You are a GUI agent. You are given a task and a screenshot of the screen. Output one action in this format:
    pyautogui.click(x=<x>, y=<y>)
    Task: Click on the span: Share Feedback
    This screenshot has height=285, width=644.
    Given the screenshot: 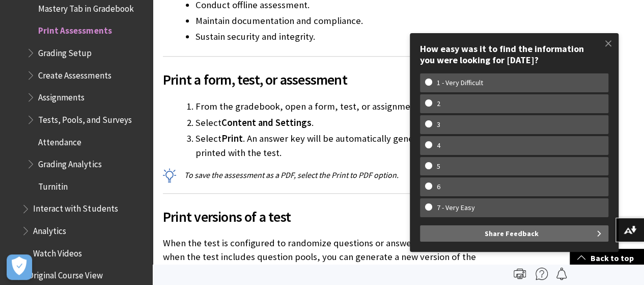 What is the action you would take?
    pyautogui.click(x=512, y=234)
    